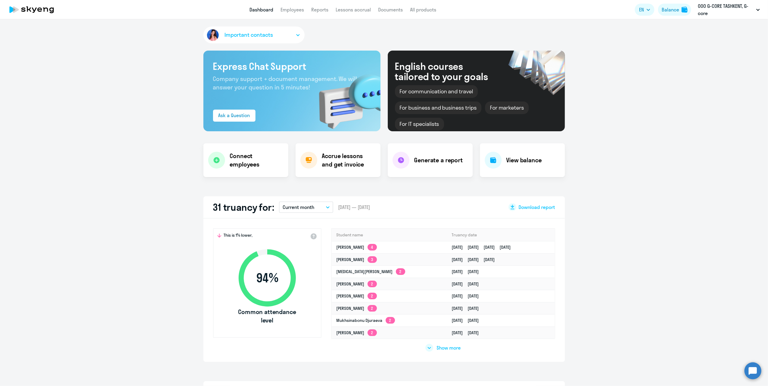  What do you see at coordinates (267, 317) in the screenshot?
I see `span: Common attendance level` at bounding box center [267, 317].